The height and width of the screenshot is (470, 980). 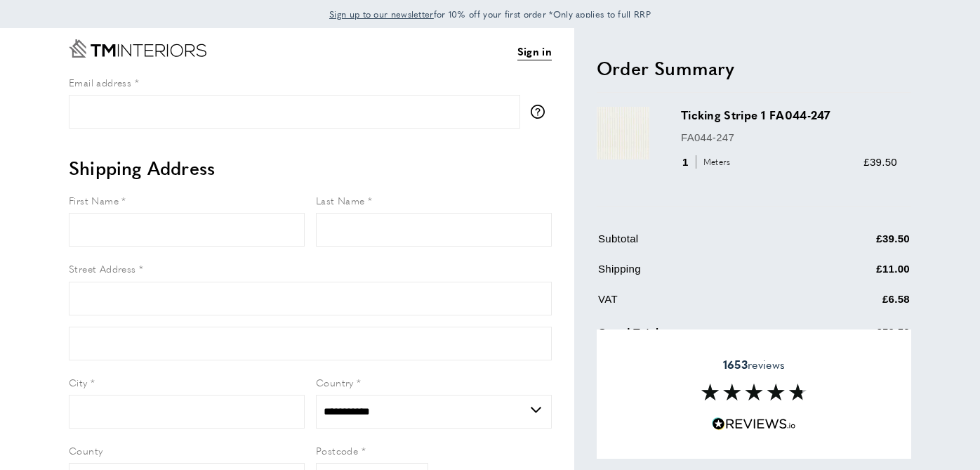 I want to click on td: Grand Total, so click(x=698, y=335).